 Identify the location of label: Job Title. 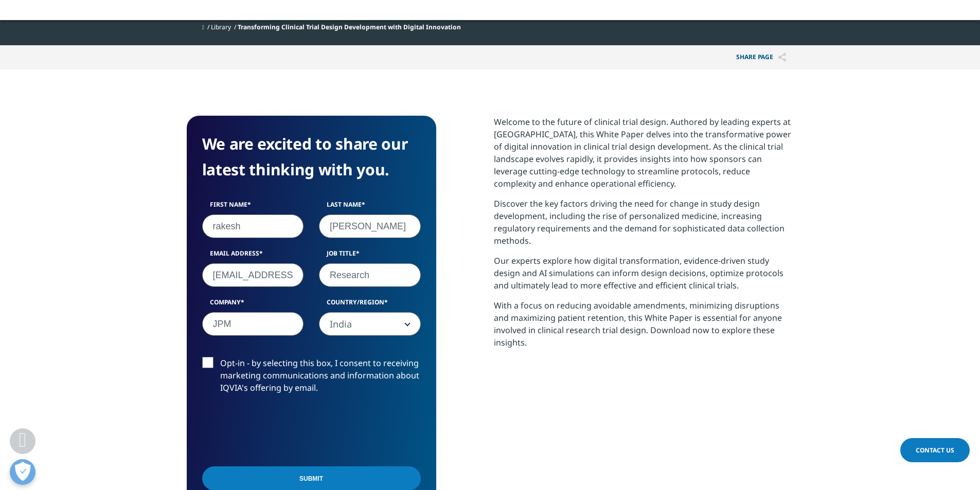
(369, 256).